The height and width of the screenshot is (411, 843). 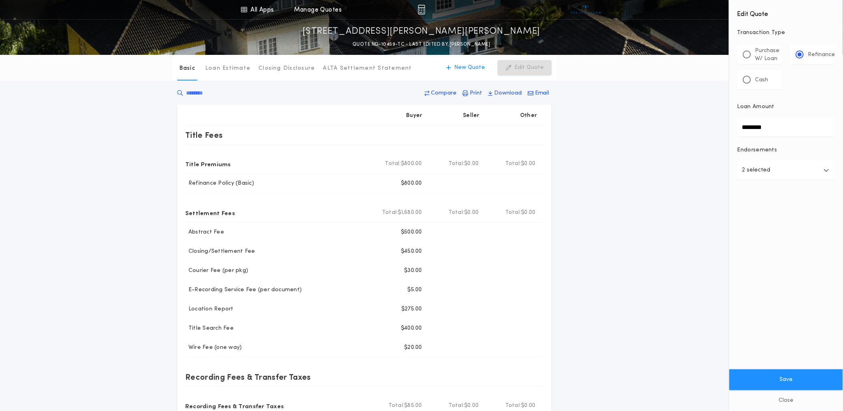 What do you see at coordinates (413, 271) in the screenshot?
I see `p: $30.00` at bounding box center [413, 271].